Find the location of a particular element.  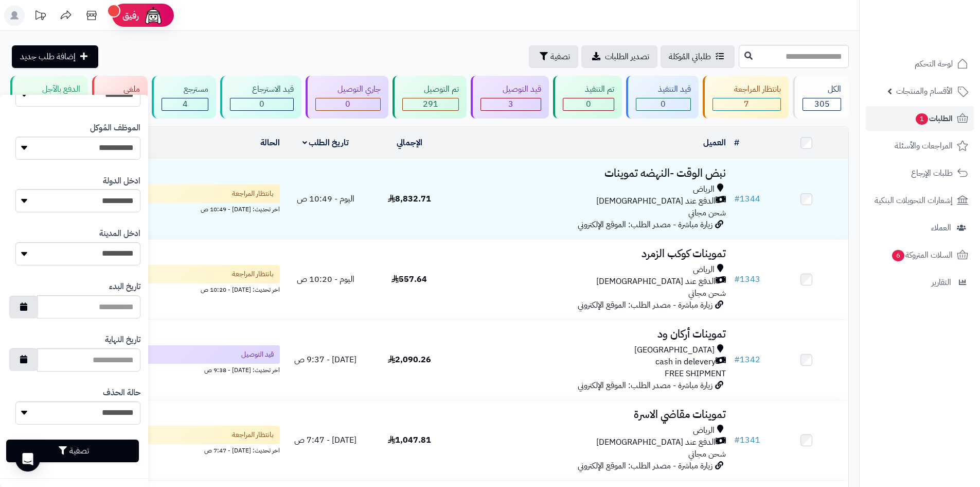

a: قيد الاسترجاع 0 is located at coordinates (261, 97).